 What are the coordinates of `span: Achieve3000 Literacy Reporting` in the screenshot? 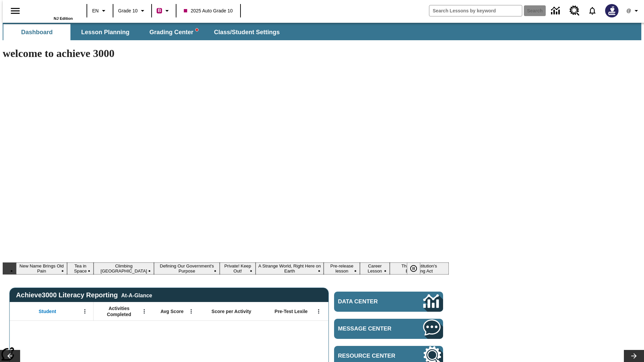 It's located at (84, 295).